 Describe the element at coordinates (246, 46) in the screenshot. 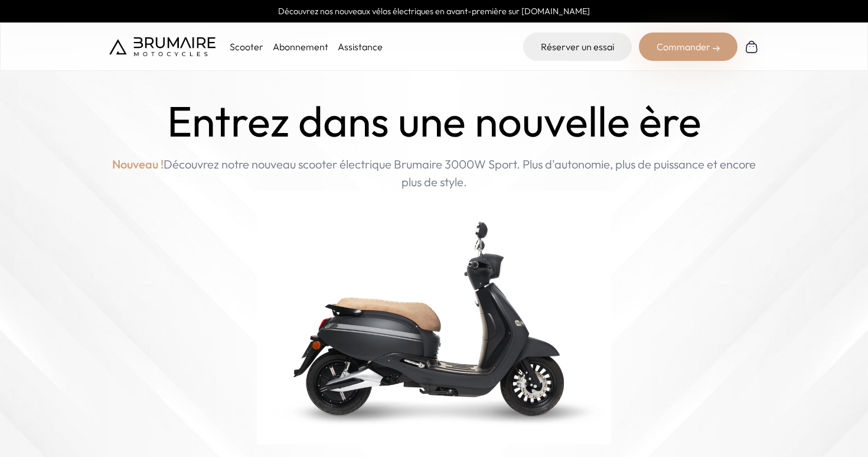

I see `p: Scooter` at that location.